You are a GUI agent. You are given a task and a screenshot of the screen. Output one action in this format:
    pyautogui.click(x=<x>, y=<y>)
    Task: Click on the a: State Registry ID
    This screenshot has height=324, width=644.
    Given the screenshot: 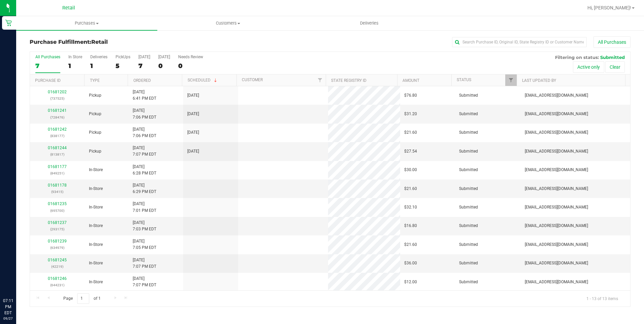 What is the action you would take?
    pyautogui.click(x=348, y=81)
    